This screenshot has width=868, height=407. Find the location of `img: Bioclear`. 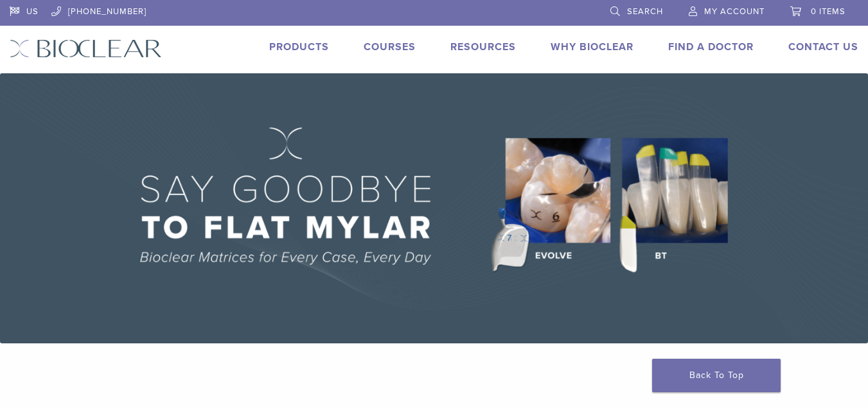

img: Bioclear is located at coordinates (85, 48).